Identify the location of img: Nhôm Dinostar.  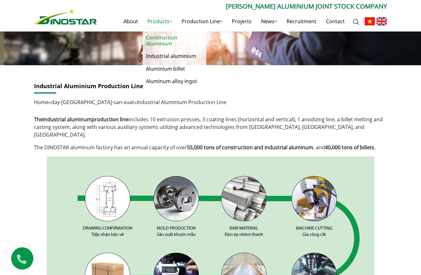
(65, 17).